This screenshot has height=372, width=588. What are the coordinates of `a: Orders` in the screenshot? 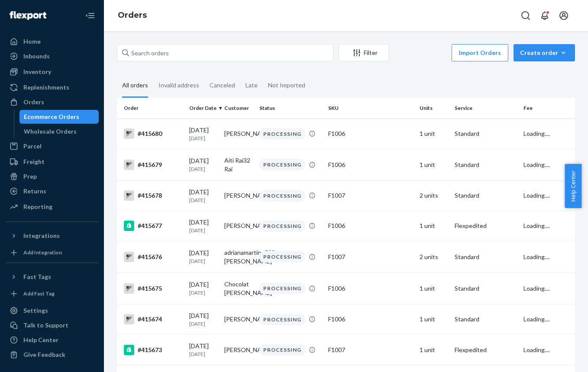 It's located at (132, 16).